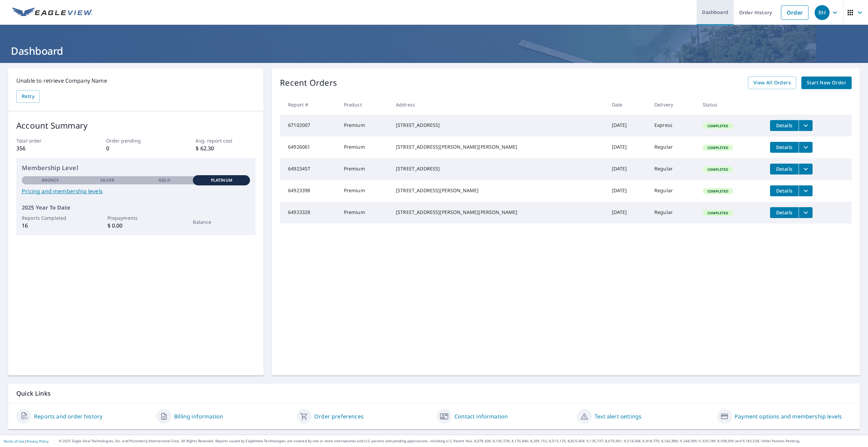  Describe the element at coordinates (199, 416) in the screenshot. I see `a: Billing information` at that location.